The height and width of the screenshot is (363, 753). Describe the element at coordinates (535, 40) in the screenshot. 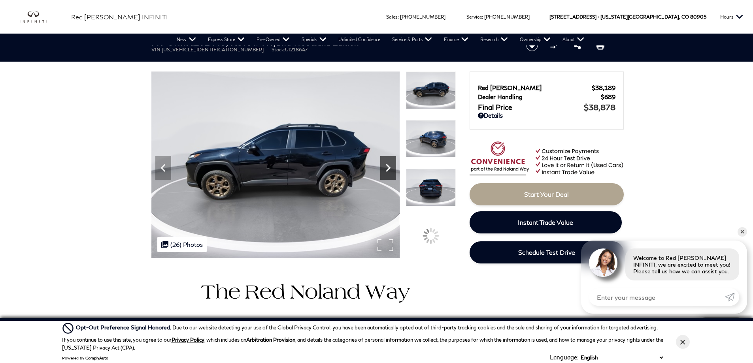

I see `a: Ownership` at that location.